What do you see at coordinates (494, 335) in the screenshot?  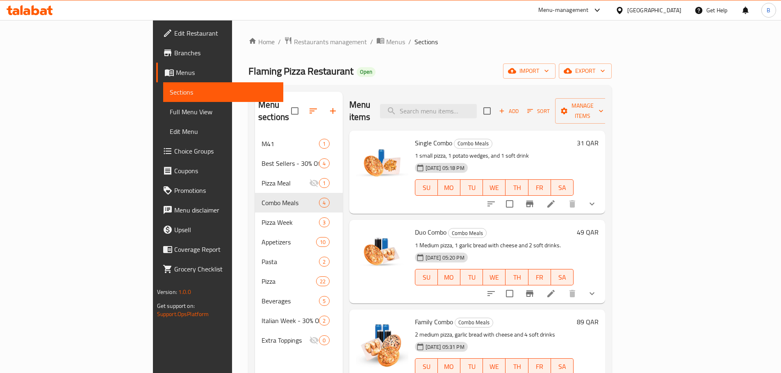 I see `p: 2 medium pizza, garlic bread with cheese and 4 soft drinks` at bounding box center [494, 335].